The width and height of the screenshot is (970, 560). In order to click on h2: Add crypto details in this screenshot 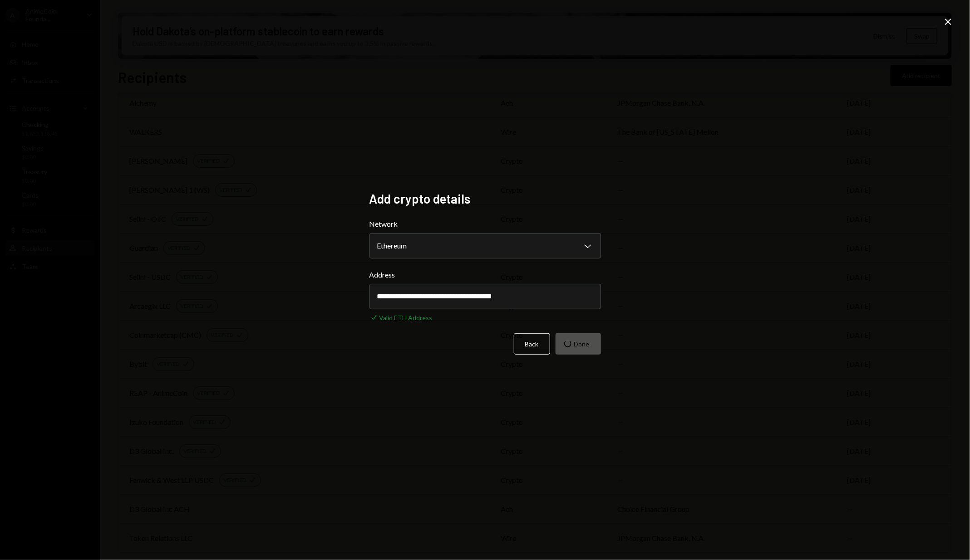, I will do `click(485, 198)`.